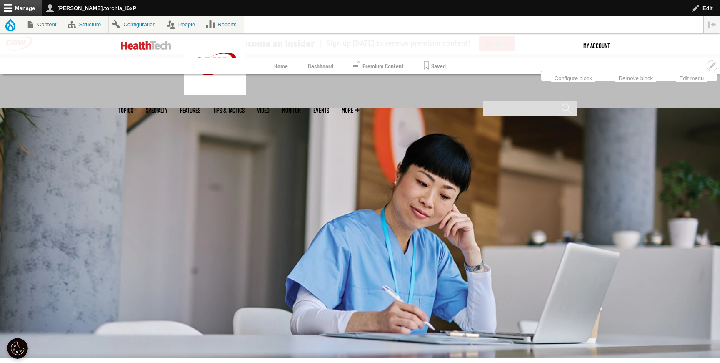 The width and height of the screenshot is (720, 363). What do you see at coordinates (215, 92) in the screenshot?
I see `a: CDW` at bounding box center [215, 92].